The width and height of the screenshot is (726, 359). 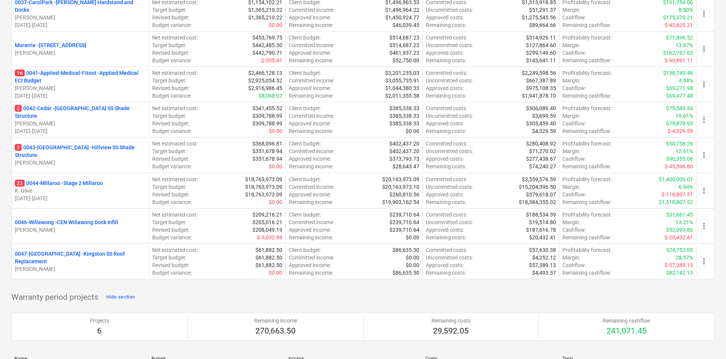 What do you see at coordinates (402, 96) in the screenshot?
I see `p: $2,011,355.58` at bounding box center [402, 96].